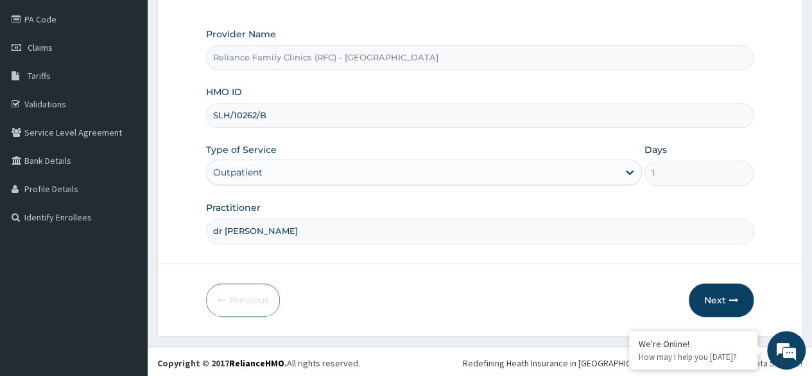  I want to click on label: Type of Service, so click(241, 150).